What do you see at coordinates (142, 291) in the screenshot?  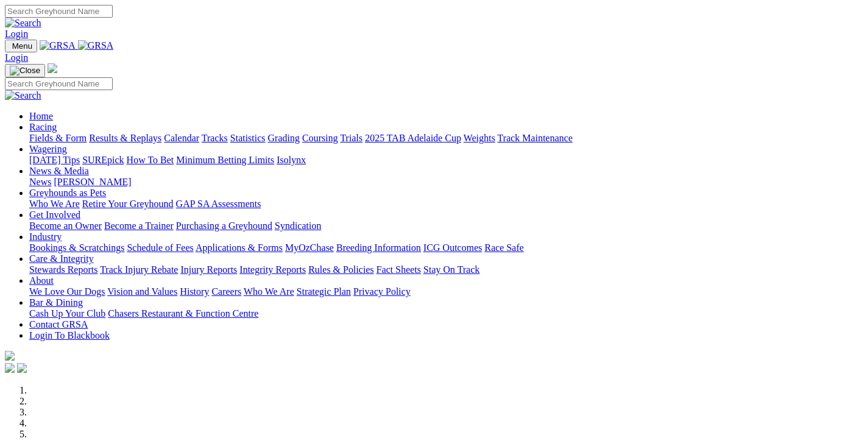 I see `a: Vision and Values` at bounding box center [142, 291].